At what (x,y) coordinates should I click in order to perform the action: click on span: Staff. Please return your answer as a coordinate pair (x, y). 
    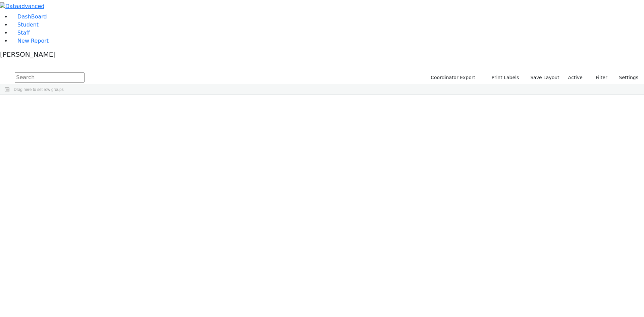
    Looking at the image, I should click on (23, 33).